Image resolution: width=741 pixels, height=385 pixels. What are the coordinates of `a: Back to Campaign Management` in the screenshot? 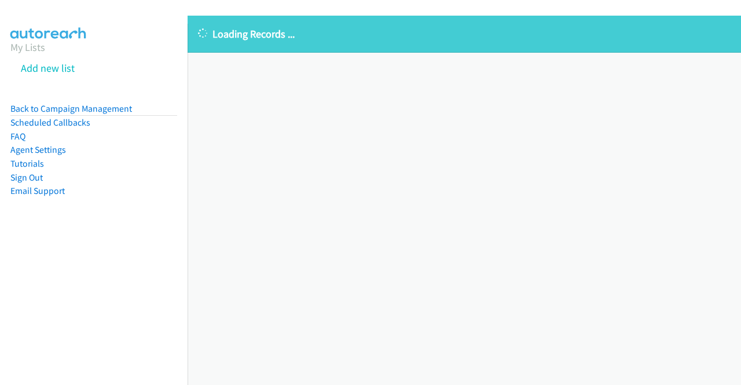 It's located at (71, 108).